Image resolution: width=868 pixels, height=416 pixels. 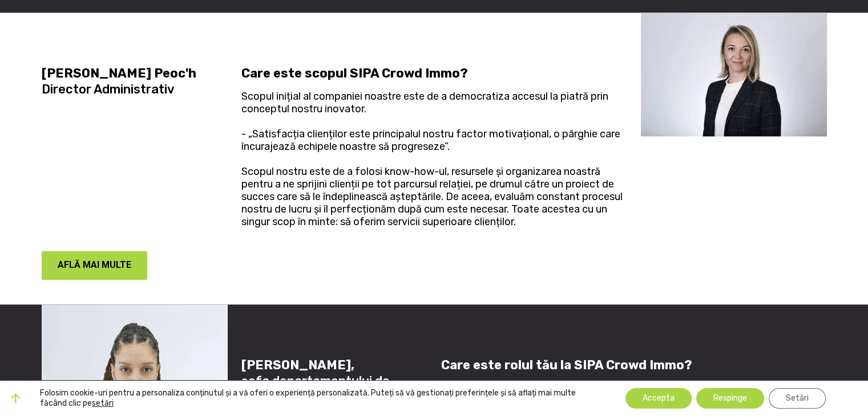 What do you see at coordinates (308, 398) in the screenshot?
I see `font: Folosim cookie-uri pentru a personaliza conținutul și a vă oferi o experiență personalizată. Pute...` at bounding box center [308, 398].